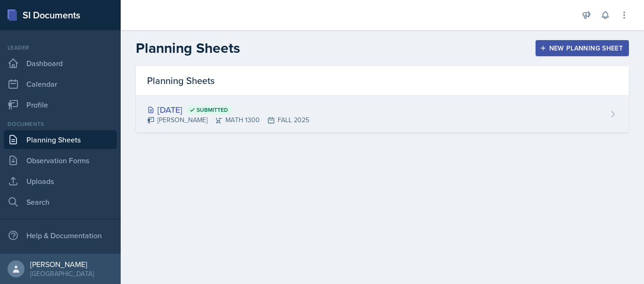  What do you see at coordinates (60, 139) in the screenshot?
I see `a: Planning Sheets` at bounding box center [60, 139].